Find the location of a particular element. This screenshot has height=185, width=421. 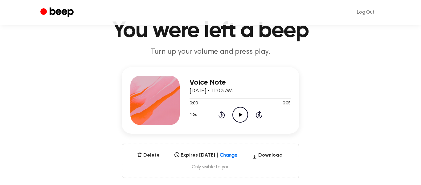

button: Delete is located at coordinates (148, 155).